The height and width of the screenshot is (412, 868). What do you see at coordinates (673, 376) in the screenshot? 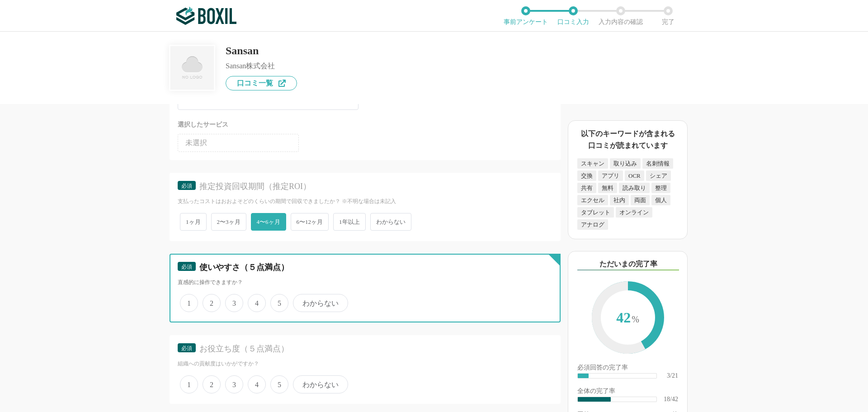
I see `div: 3/21` at bounding box center [673, 376].